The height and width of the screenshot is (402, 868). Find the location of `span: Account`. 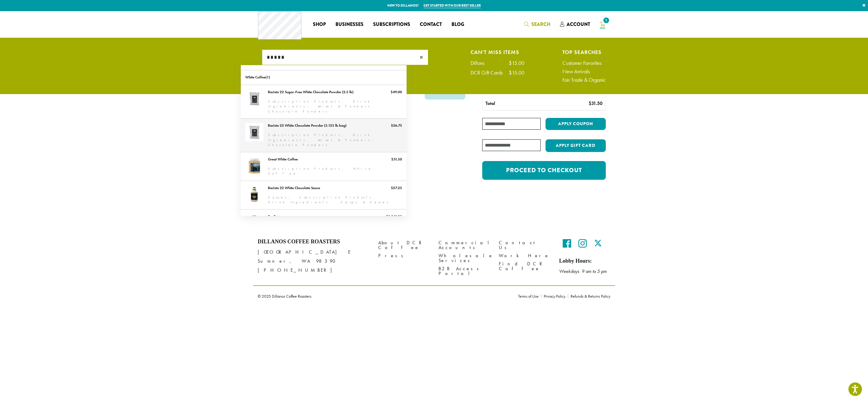

span: Account is located at coordinates (578, 24).